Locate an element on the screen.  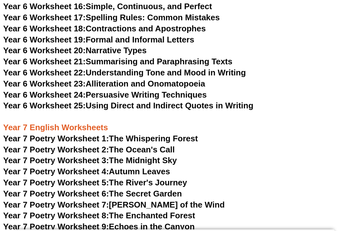
h3: Year 7 English Worksheets is located at coordinates (176, 122).